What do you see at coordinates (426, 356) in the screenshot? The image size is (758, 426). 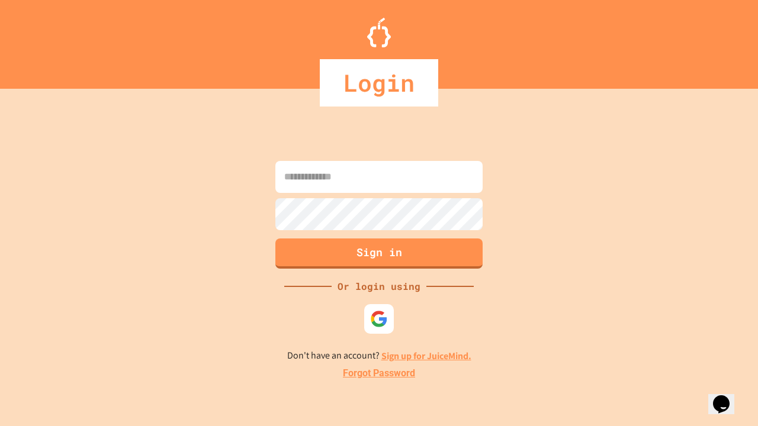 I see `a: Sign up for JuiceMind.` at bounding box center [426, 356].